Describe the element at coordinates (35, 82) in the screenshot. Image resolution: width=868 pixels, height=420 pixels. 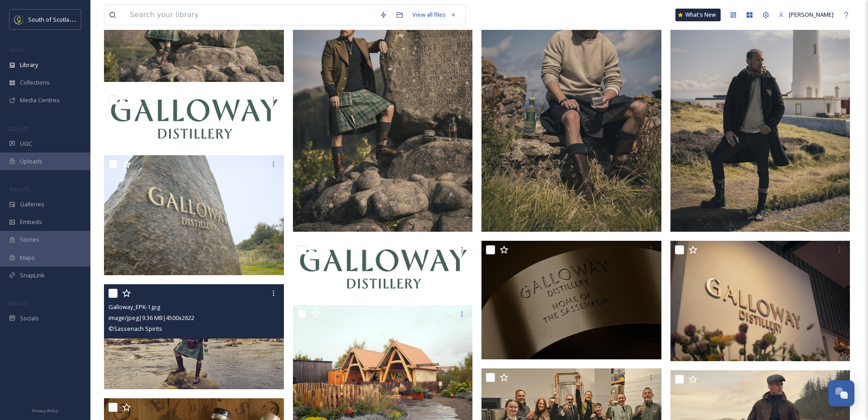
I see `span: Collections` at that location.